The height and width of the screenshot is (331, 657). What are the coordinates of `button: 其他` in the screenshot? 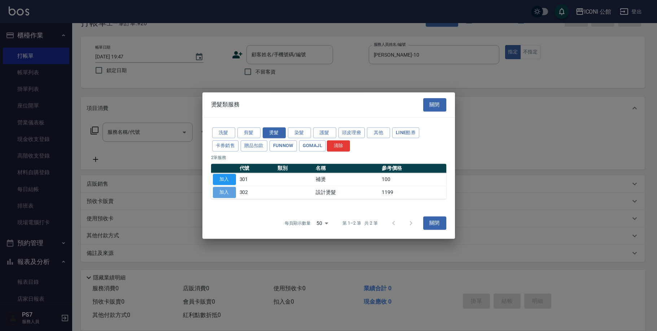 It's located at (378, 133).